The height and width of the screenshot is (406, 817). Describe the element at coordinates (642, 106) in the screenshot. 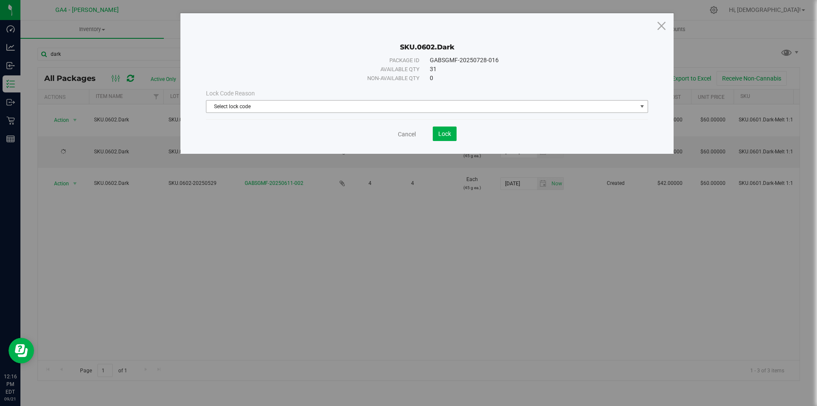

I see `span: select` at that location.